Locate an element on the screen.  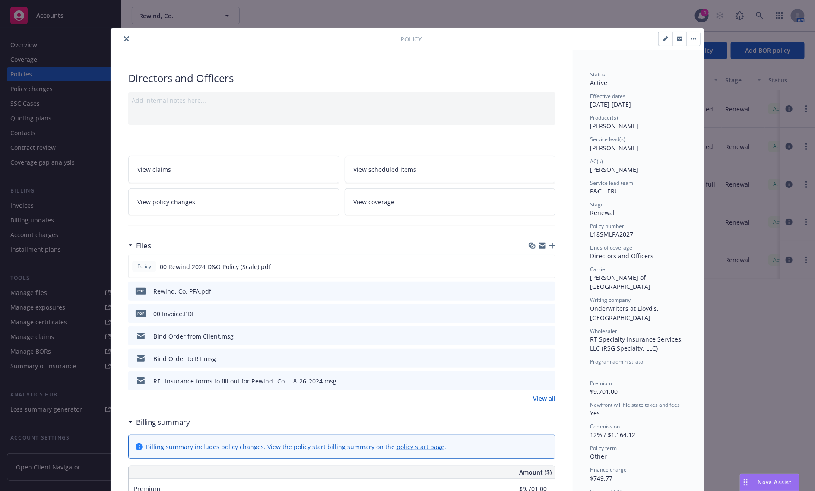
span: Directors and Officers is located at coordinates (621, 256).